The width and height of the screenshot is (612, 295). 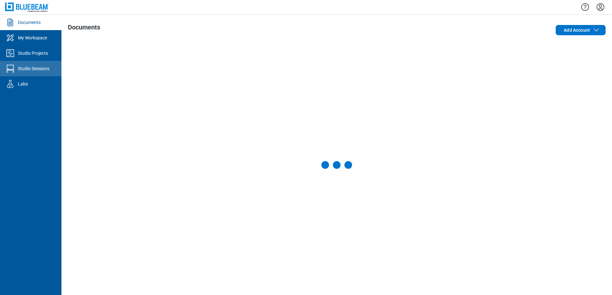 What do you see at coordinates (23, 84) in the screenshot?
I see `div: Labs` at bounding box center [23, 84].